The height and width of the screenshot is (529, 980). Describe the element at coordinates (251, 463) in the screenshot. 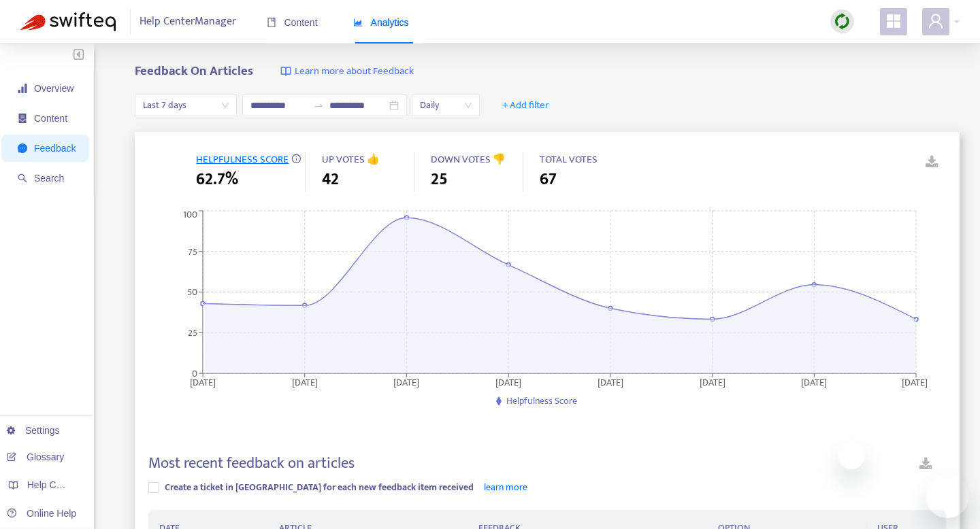

I see `h4: Most recent feedback on articles` at that location.